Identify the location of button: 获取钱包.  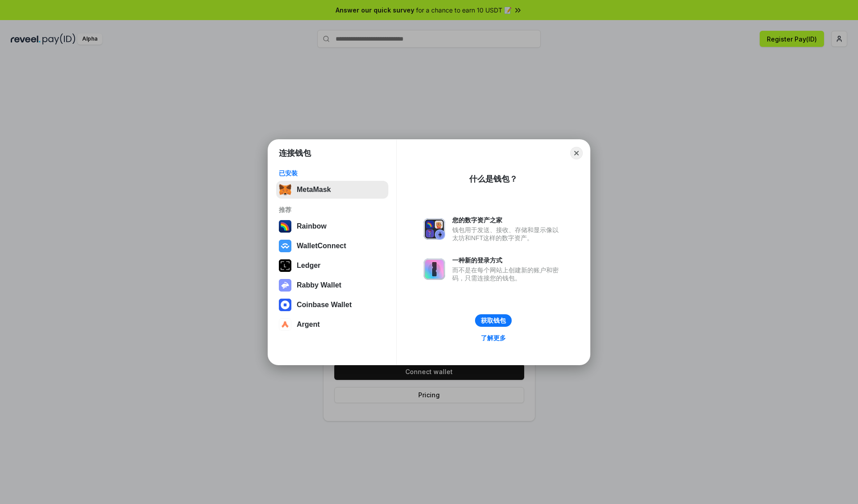
(493, 321).